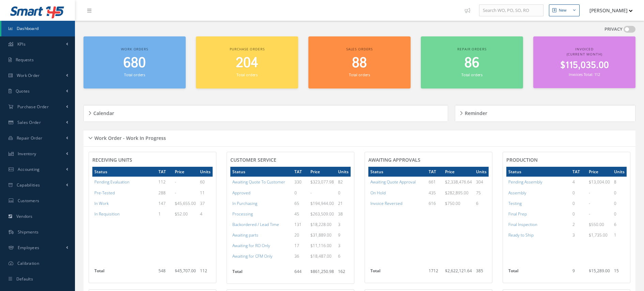  I want to click on td: 1712, so click(435, 273).